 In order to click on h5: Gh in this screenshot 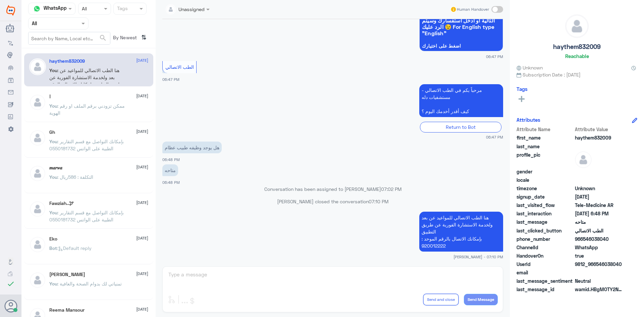, I will do `click(52, 133)`.